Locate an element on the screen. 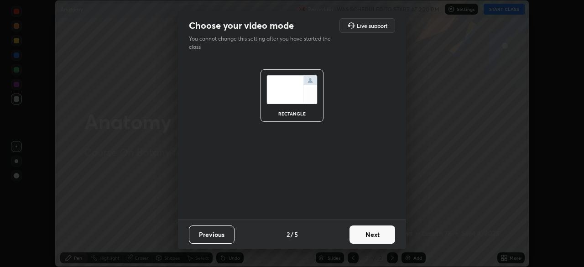 The image size is (584, 267). h4: 5 is located at coordinates (296, 234).